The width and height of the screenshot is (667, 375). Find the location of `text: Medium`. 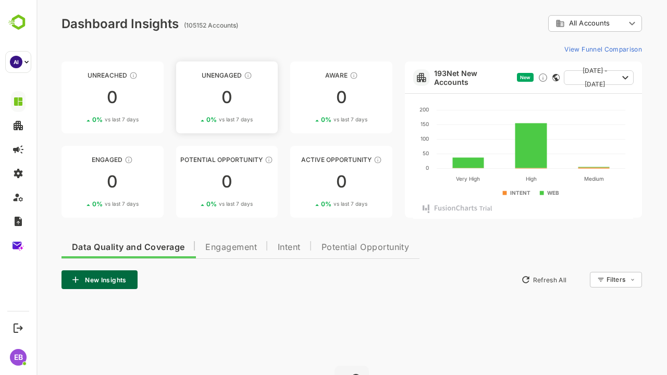

text: Medium is located at coordinates (557, 179).